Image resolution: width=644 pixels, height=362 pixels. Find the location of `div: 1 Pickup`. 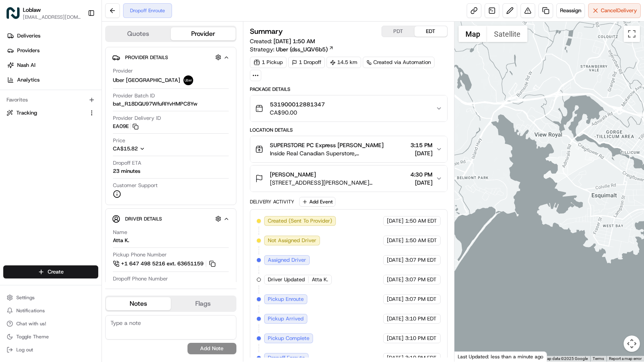

div: 1 Pickup is located at coordinates (268, 62).